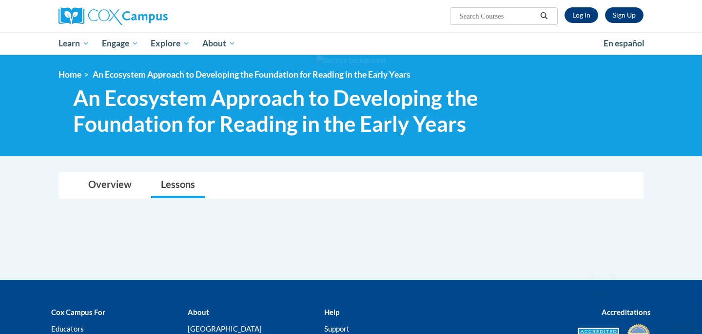 The height and width of the screenshot is (334, 702). What do you see at coordinates (351, 43) in the screenshot?
I see `div: Main menu` at bounding box center [351, 43].